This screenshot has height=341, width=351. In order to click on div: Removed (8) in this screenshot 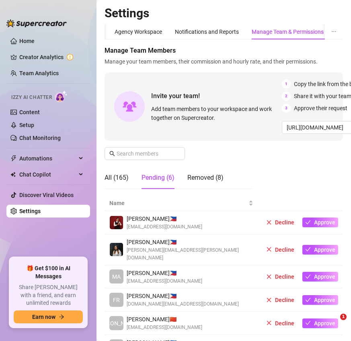, I will do `click(205, 178)`.